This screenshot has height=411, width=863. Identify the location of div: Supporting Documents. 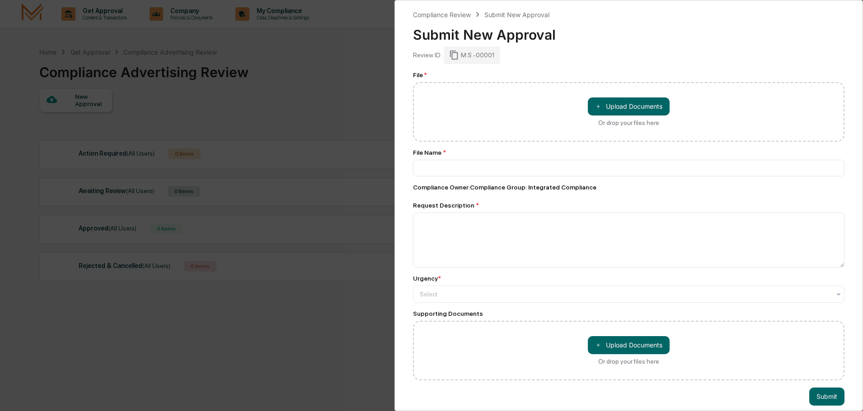
(628, 314).